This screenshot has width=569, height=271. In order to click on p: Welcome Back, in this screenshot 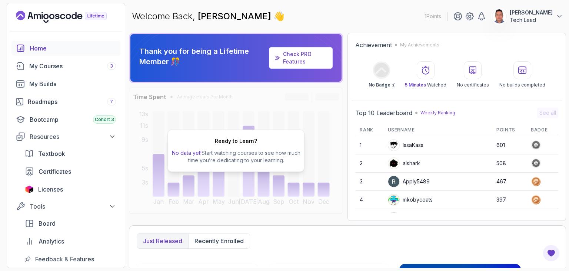, I will do `click(208, 16)`.